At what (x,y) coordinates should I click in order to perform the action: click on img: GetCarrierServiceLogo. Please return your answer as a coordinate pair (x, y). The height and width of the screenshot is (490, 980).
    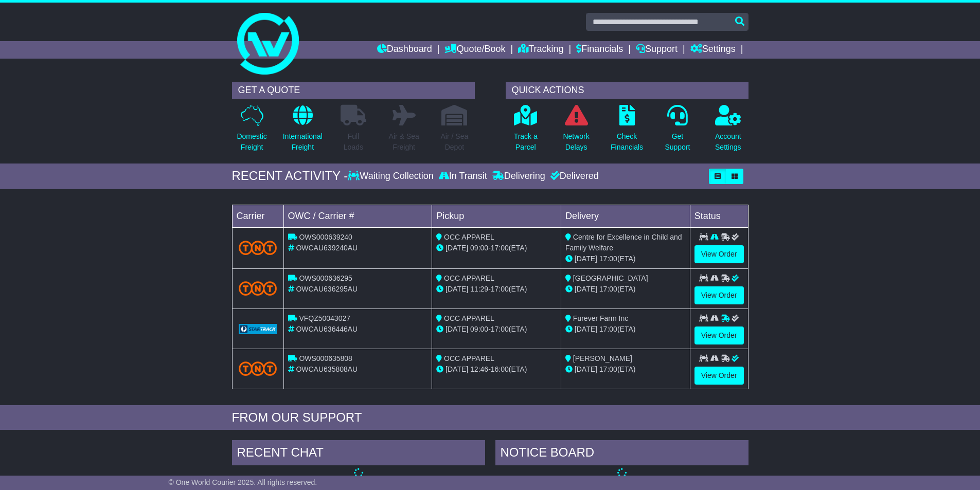
    Looking at the image, I should click on (258, 329).